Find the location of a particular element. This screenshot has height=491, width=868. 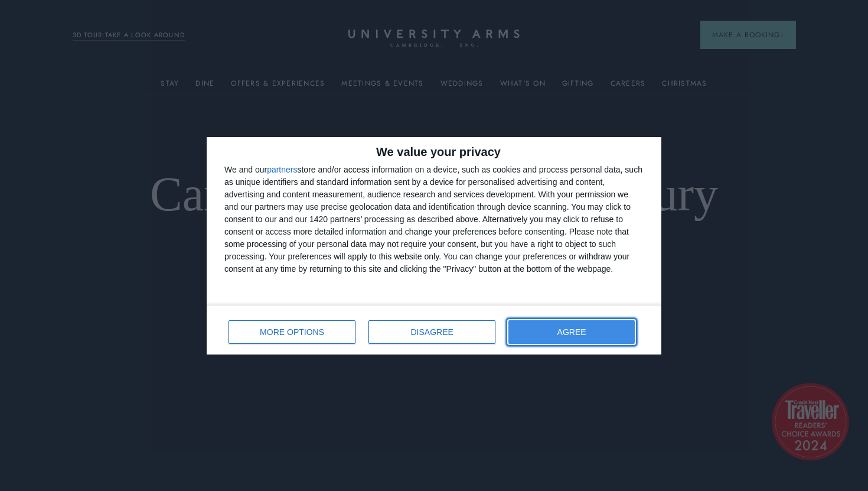

span: MORE OPTIONS is located at coordinates (292, 332).